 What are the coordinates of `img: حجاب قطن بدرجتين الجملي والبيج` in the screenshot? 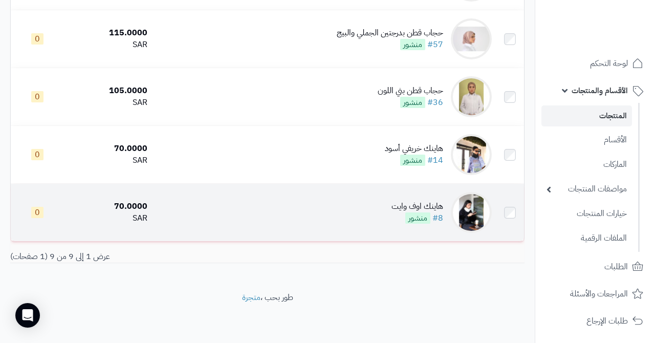 It's located at (472, 39).